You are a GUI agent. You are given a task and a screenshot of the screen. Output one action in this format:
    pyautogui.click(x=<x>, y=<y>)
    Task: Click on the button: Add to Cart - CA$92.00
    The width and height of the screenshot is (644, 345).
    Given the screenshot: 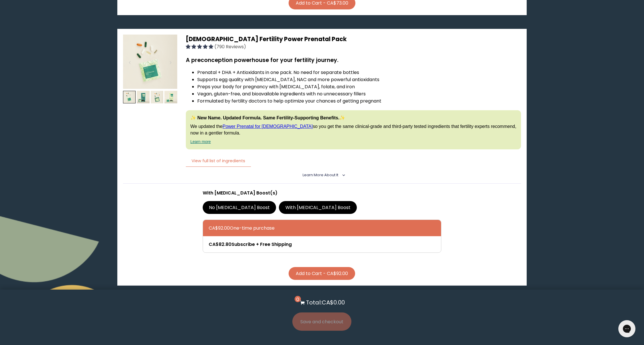 What is the action you would take?
    pyautogui.click(x=321, y=273)
    